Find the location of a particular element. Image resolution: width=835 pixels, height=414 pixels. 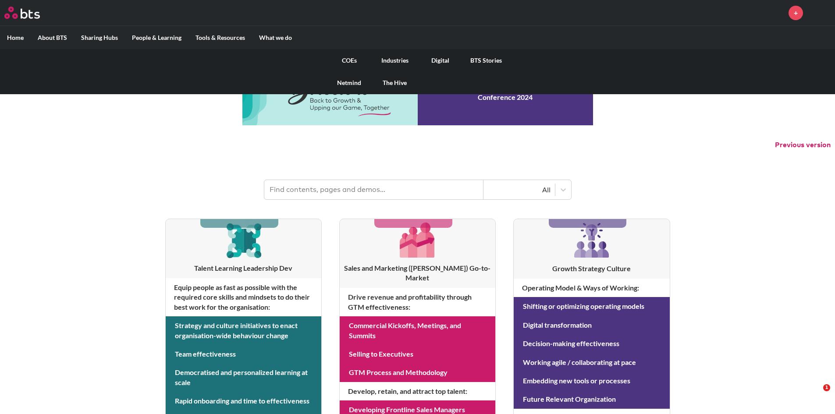

h3: Talent Learning Leadership Dev is located at coordinates (243, 268).